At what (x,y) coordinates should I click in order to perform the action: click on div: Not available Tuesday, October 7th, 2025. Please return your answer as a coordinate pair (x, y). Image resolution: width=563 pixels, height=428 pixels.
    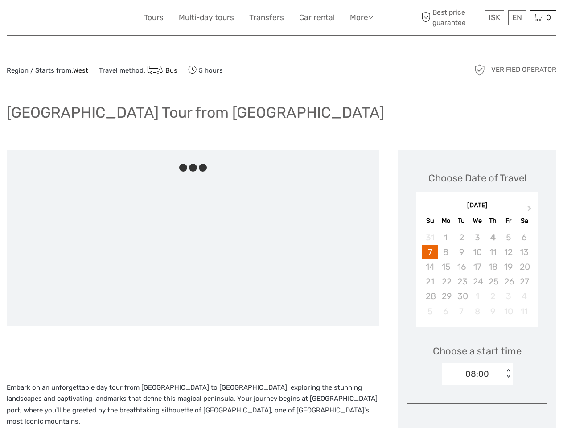
    Looking at the image, I should click on (462, 311).